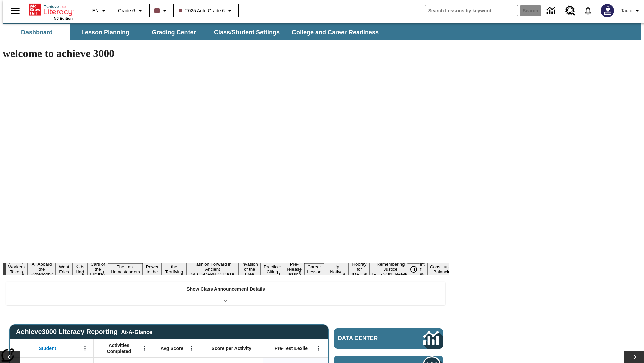 This screenshot has height=363, width=644. What do you see at coordinates (607, 11) in the screenshot?
I see `button: Select a new avatar` at bounding box center [607, 11].